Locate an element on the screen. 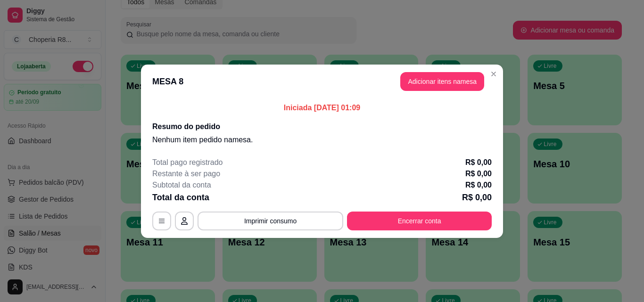 The height and width of the screenshot is (302, 644). button: Encerrar conta is located at coordinates (419, 221).